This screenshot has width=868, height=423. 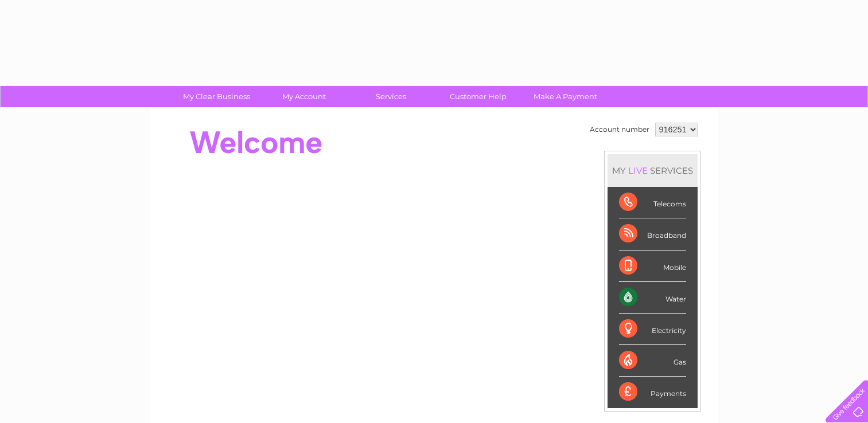 I want to click on div: Mobile, so click(x=652, y=266).